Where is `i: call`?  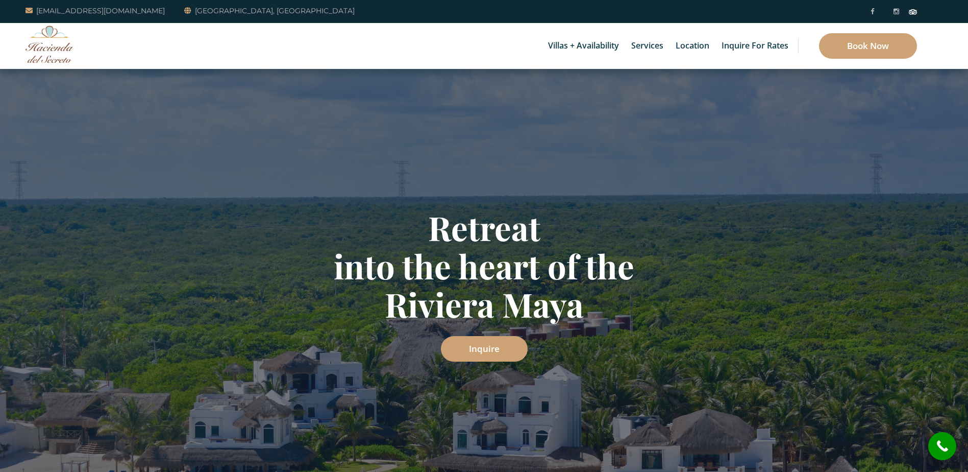 i: call is located at coordinates (942, 446).